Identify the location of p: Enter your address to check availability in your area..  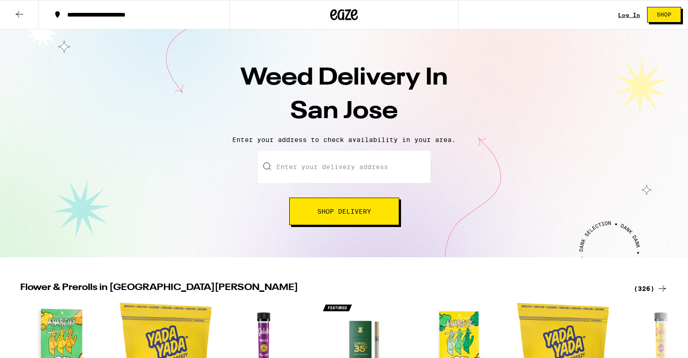
(344, 140).